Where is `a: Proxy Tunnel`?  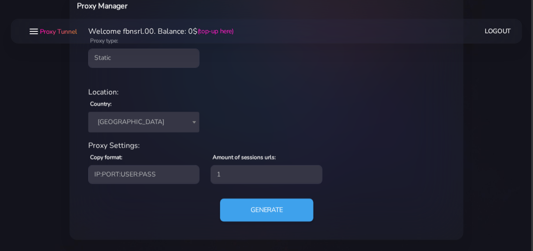
a: Proxy Tunnel is located at coordinates (57, 31).